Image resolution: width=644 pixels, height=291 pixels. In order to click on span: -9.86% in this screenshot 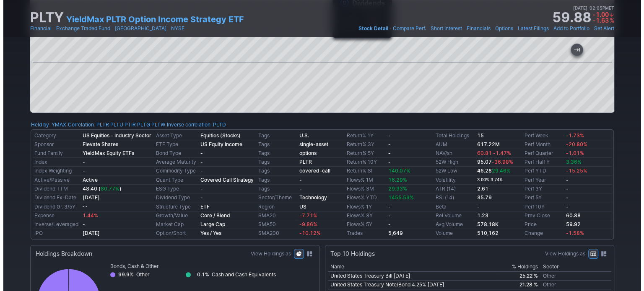, I will do `click(305, 224)`.